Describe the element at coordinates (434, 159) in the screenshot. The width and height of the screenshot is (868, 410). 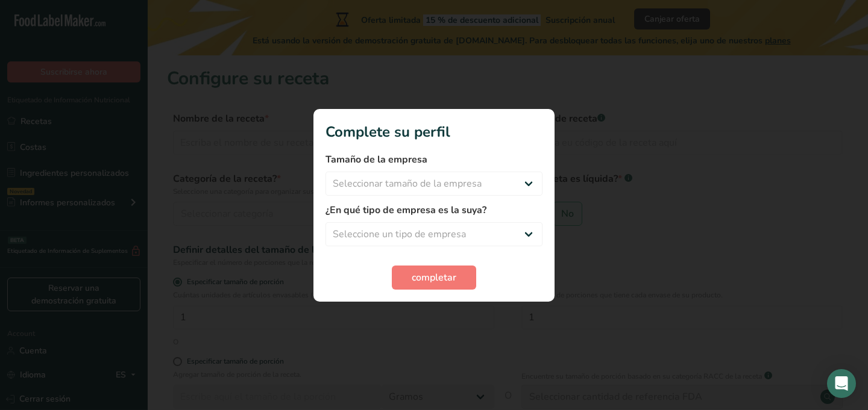
I see `label: Tamaño de la empresa` at that location.